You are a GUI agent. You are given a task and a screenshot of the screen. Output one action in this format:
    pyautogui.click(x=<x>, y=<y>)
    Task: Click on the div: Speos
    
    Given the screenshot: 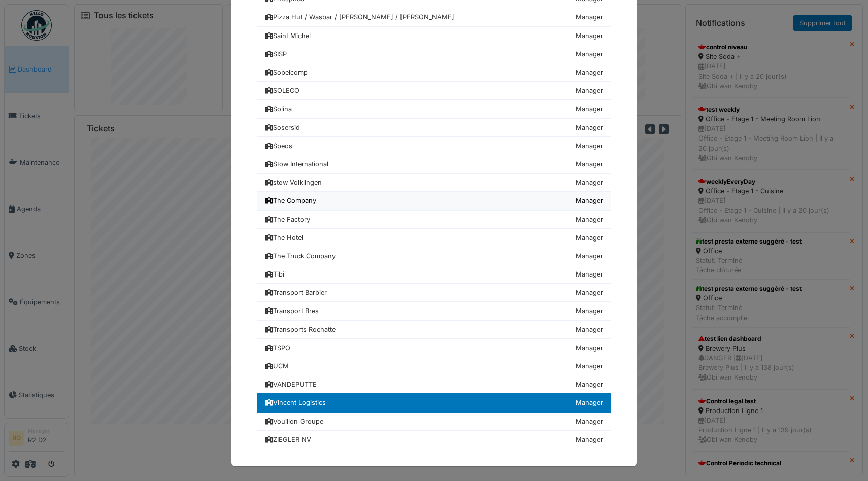 What is the action you would take?
    pyautogui.click(x=279, y=145)
    